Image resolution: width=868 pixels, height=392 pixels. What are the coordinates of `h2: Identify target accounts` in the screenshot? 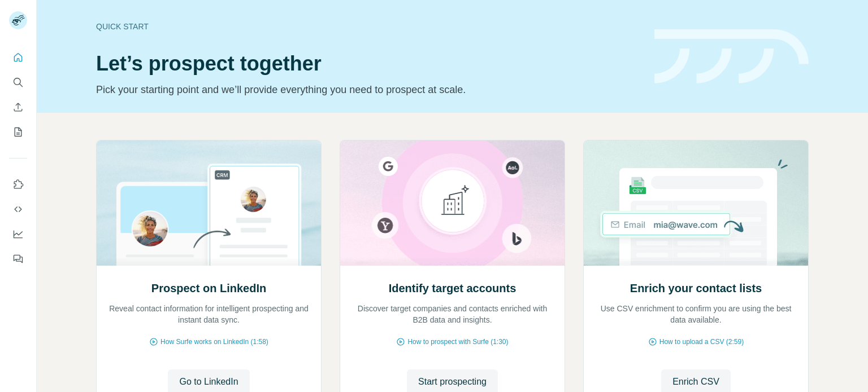 It's located at (452, 288).